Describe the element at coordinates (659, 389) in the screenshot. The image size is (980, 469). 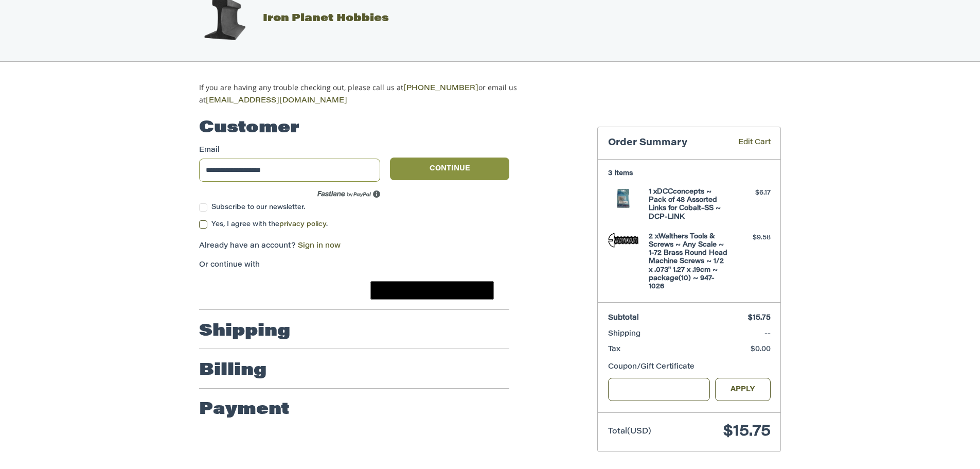
I see `input: Gift Certificate or Coupon Code` at that location.